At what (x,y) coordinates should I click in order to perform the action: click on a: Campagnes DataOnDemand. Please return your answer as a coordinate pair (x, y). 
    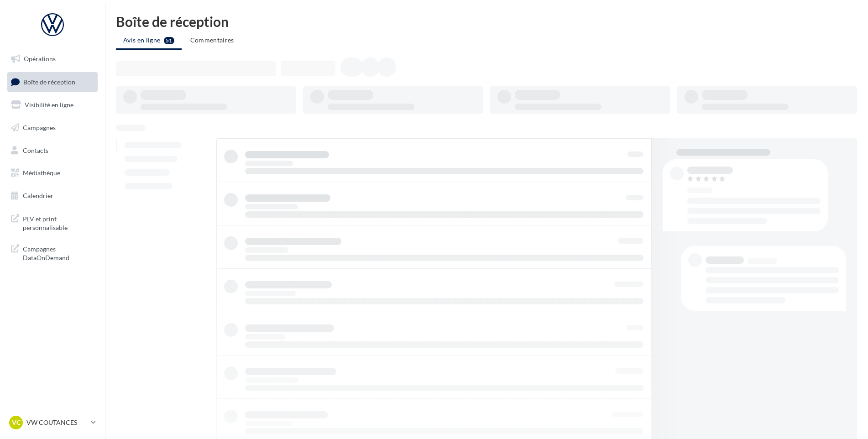
    Looking at the image, I should click on (53, 252).